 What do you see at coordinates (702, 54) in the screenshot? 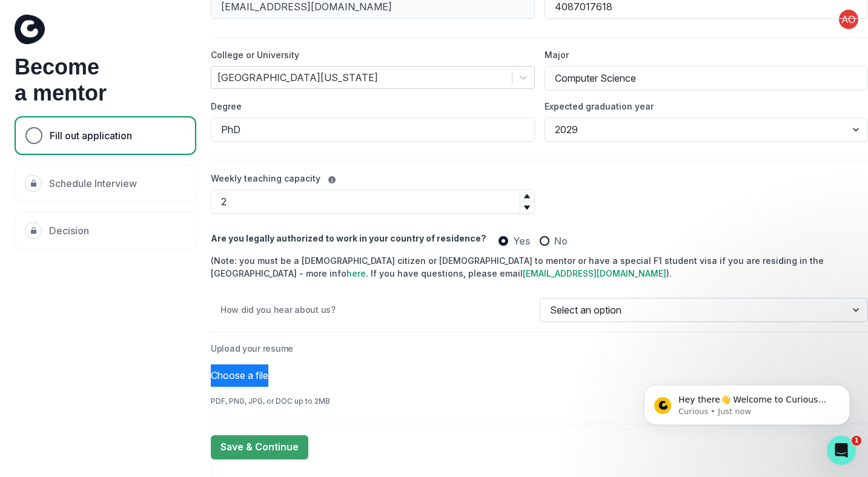
I see `label: Major` at bounding box center [702, 54].